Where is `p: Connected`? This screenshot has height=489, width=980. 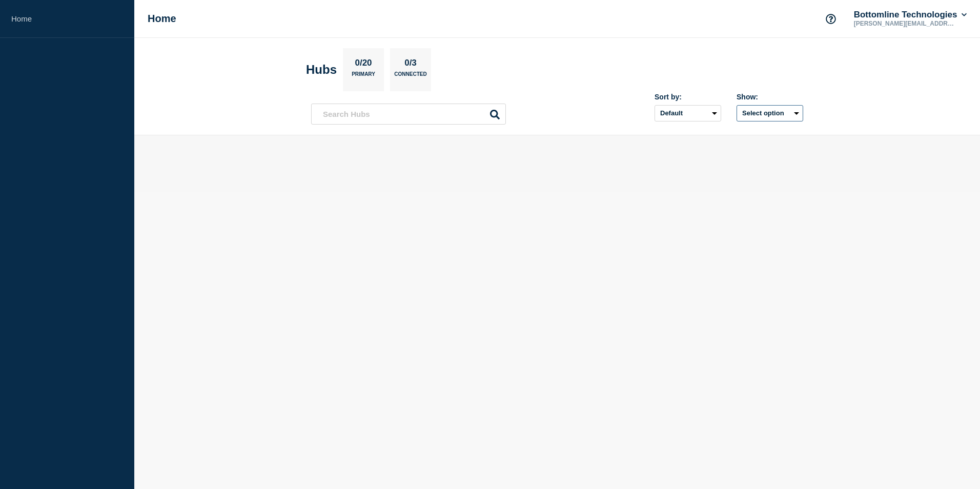
p: Connected is located at coordinates (410, 77).